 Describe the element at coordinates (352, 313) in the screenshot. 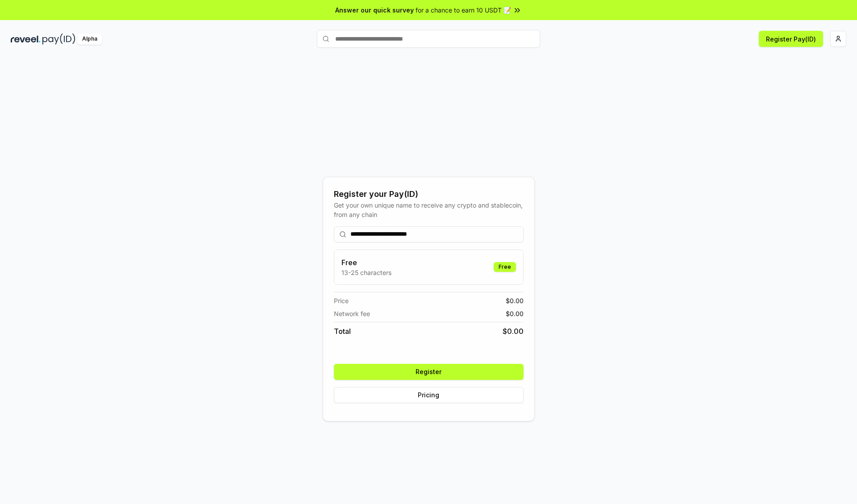

I see `span: Network fee` at that location.